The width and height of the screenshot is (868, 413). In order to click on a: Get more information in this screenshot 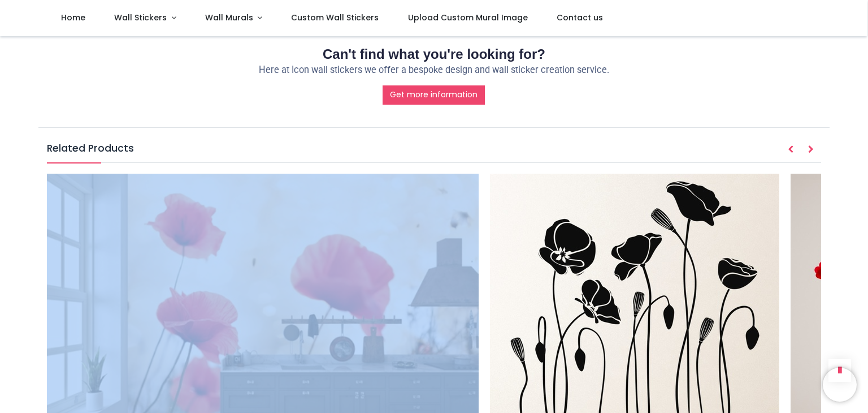, I will do `click(433, 95)`.